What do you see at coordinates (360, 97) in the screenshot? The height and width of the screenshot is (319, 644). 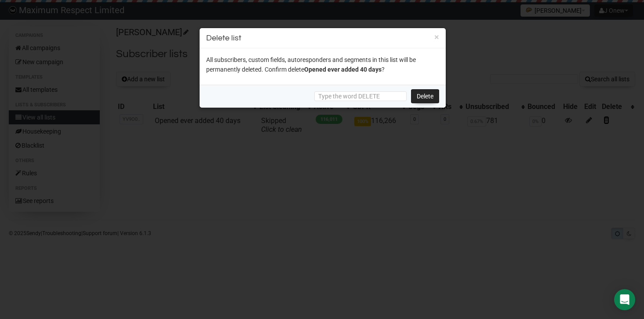 I see `input: Type the word DELETE` at bounding box center [360, 97].